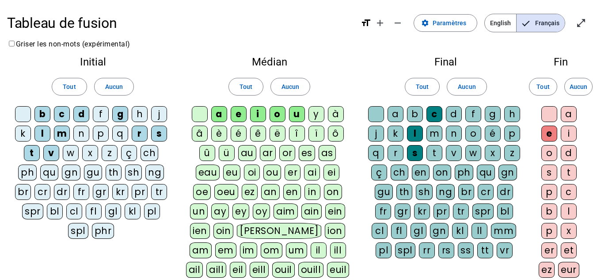 The height and width of the screenshot is (280, 597). Describe the element at coordinates (550, 231) in the screenshot. I see `div: p` at that location.